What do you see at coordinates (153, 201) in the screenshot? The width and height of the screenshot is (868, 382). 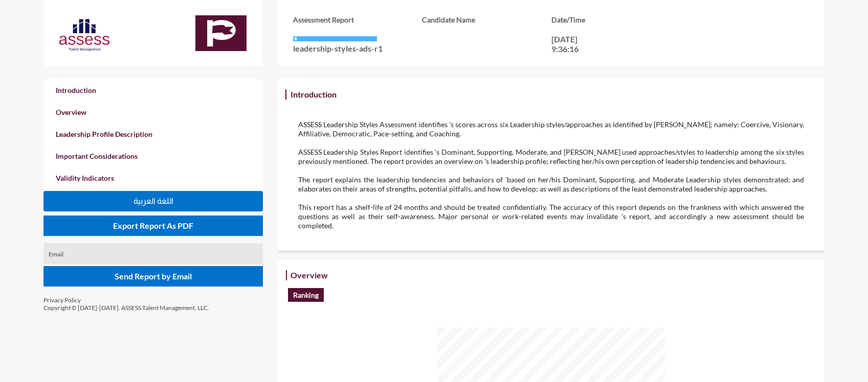 I see `span: اللغة العربية` at bounding box center [153, 201].